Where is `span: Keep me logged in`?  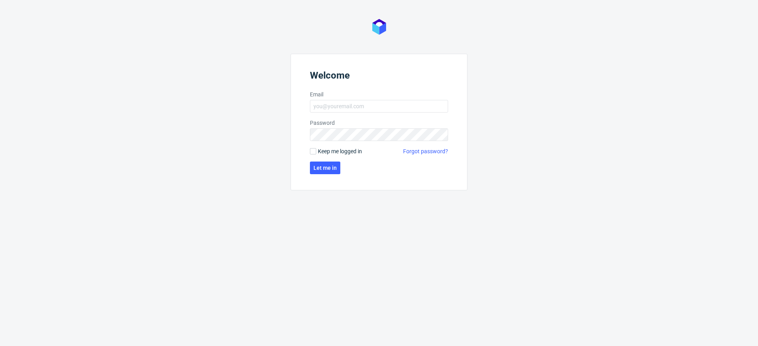 span: Keep me logged in is located at coordinates (340, 151).